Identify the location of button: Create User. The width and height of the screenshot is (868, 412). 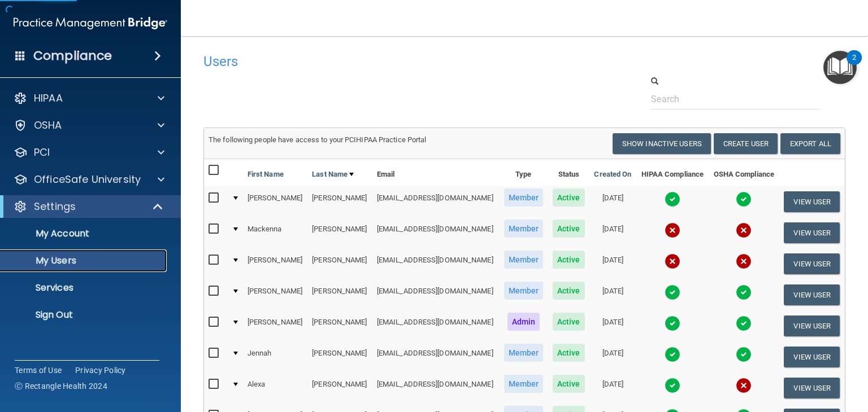
(746, 143).